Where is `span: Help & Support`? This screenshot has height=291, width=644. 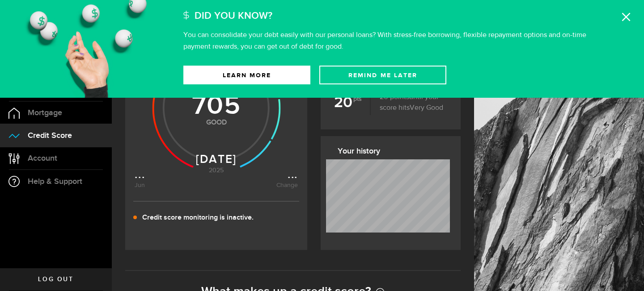
span: Help & Support is located at coordinates (55, 182).